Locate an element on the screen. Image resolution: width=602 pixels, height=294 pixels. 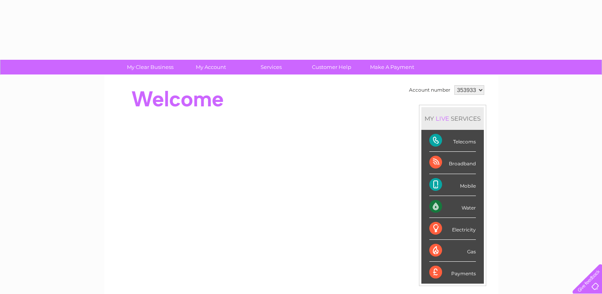
a: Customer Help is located at coordinates (332, 67).